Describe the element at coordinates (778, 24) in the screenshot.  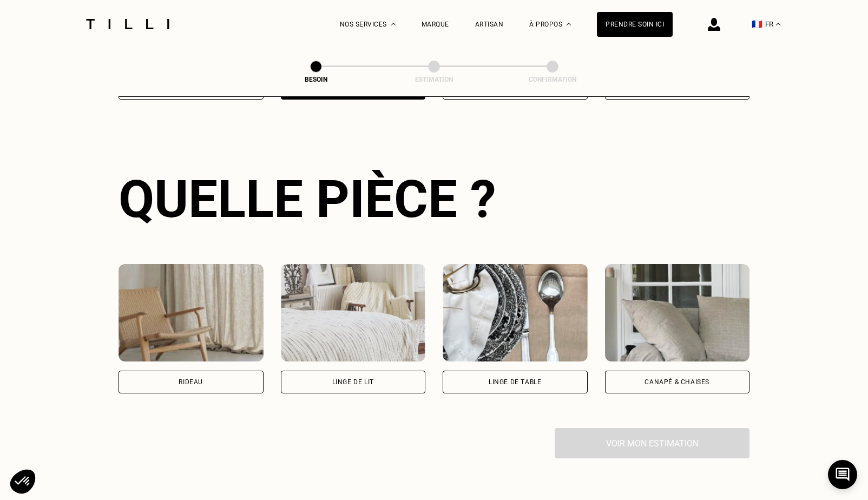
I see `img: menu déroulant` at that location.